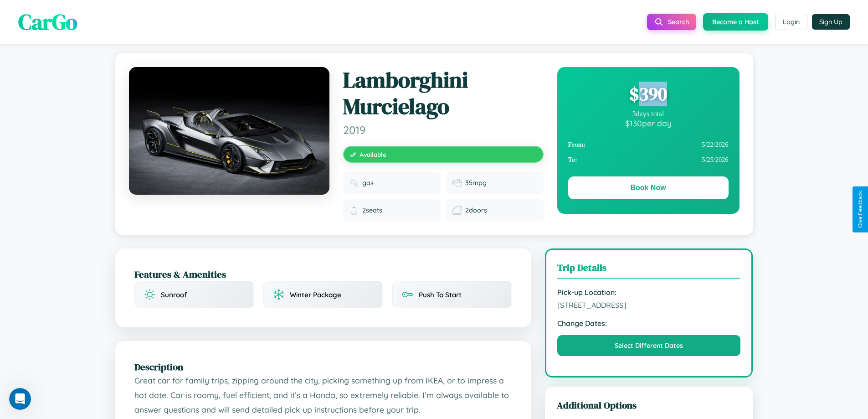 The image size is (868, 419). Describe the element at coordinates (649, 124) in the screenshot. I see `div: $ 130 per day` at that location.